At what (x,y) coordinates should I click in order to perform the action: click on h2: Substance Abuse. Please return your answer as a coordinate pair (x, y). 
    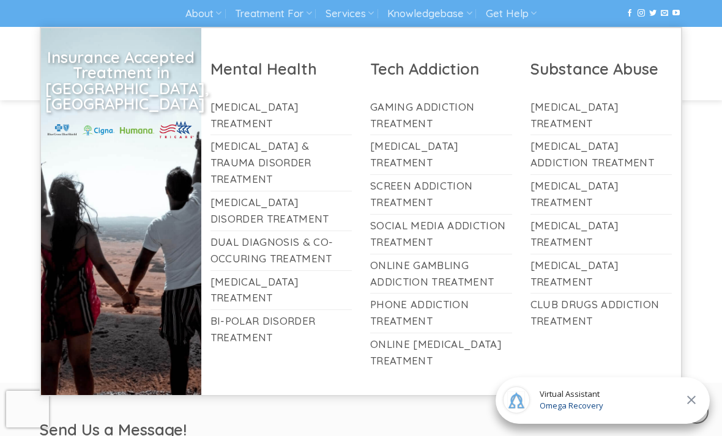
    Looking at the image, I should click on (601, 69).